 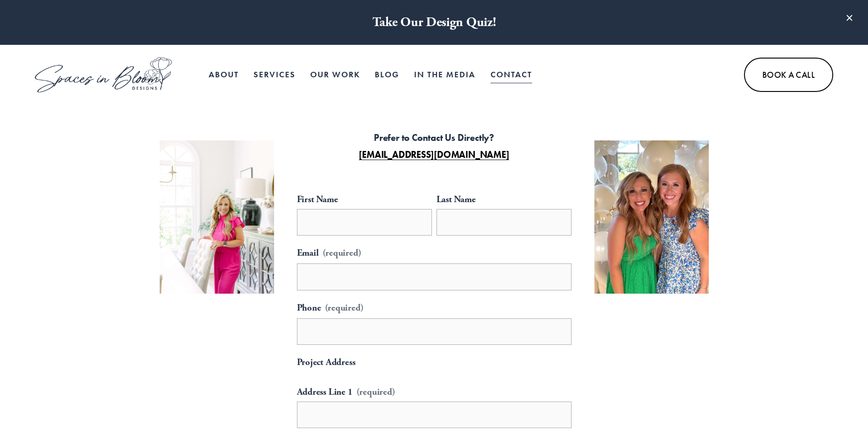 What do you see at coordinates (275, 74) in the screenshot?
I see `a: folder dropdown` at bounding box center [275, 74].